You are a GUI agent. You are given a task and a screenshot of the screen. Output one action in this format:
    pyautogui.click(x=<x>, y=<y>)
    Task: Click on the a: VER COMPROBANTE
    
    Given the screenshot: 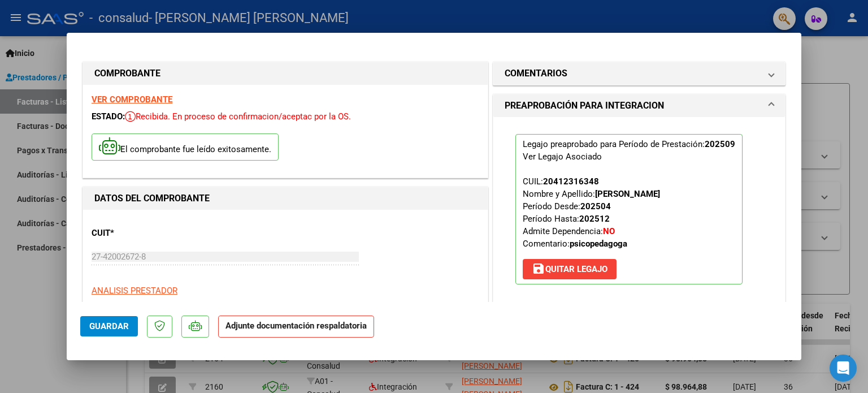 What is the action you would take?
    pyautogui.click(x=132, y=100)
    